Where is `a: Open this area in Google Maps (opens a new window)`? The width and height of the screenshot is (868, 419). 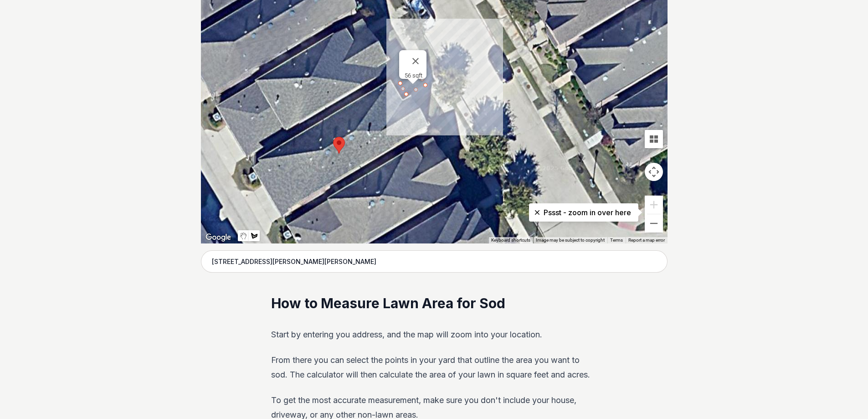 a: Open this area in Google Maps (opens a new window) is located at coordinates (218, 238).